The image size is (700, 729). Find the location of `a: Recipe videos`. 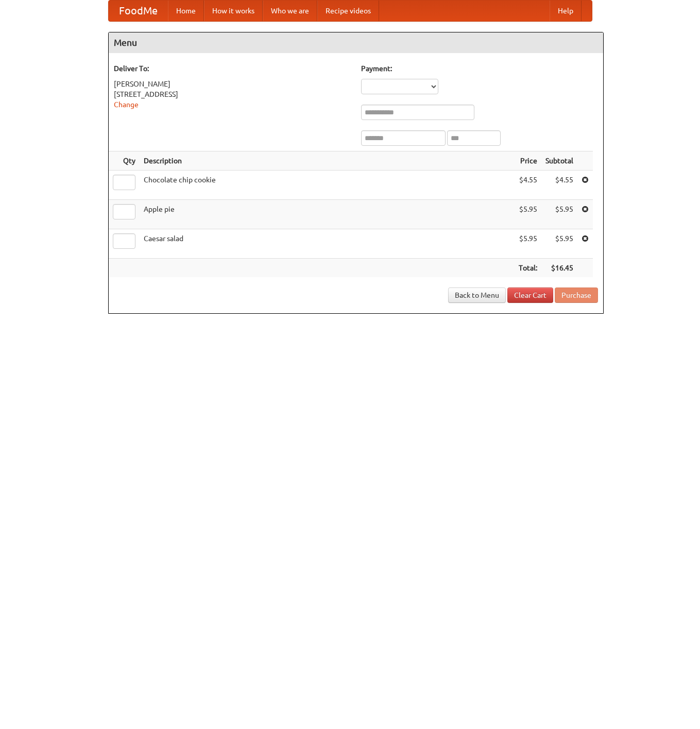

a: Recipe videos is located at coordinates (348, 11).